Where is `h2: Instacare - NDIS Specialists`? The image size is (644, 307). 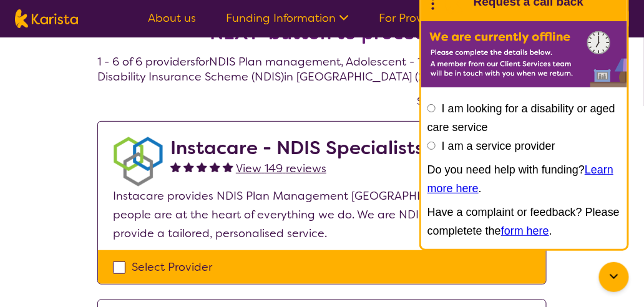 h2: Instacare - NDIS Specialists is located at coordinates (297, 148).